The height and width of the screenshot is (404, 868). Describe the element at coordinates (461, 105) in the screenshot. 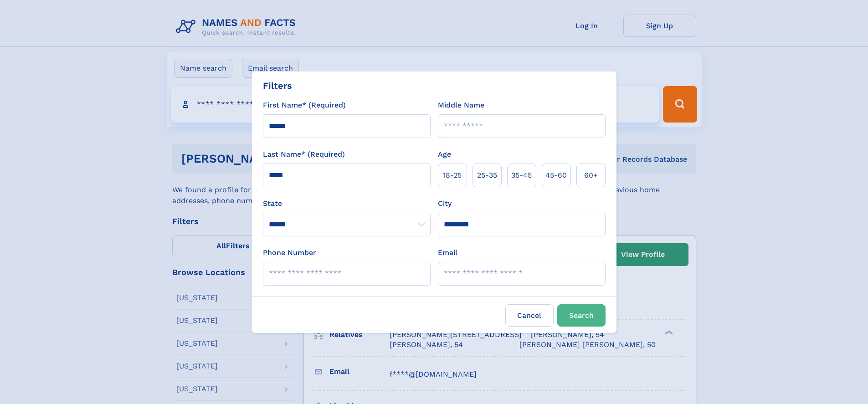

I see `label: Middle Name` at that location.